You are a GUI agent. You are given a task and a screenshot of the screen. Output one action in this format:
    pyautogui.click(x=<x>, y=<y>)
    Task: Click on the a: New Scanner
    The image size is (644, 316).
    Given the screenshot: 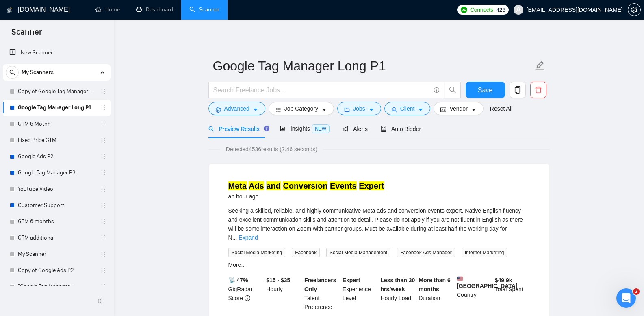 What is the action you would take?
    pyautogui.click(x=56, y=53)
    